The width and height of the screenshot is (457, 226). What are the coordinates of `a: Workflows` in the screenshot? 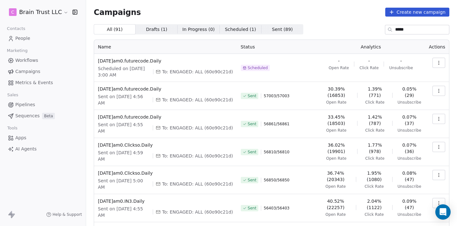 It's located at (43, 60).